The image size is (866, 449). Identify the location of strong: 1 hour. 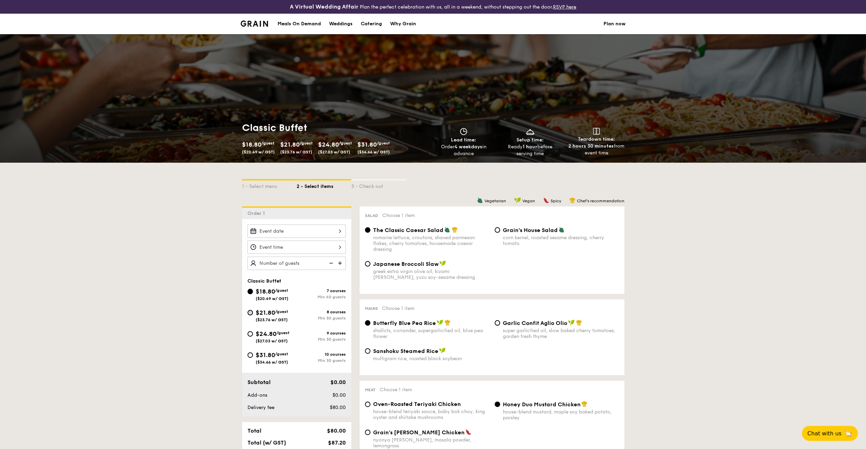
(530, 146).